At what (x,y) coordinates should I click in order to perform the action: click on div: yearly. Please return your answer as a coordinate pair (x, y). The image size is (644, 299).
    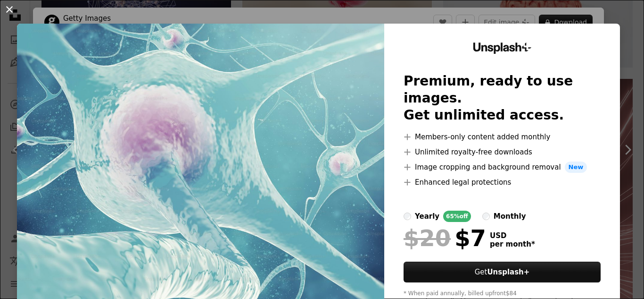
    Looking at the image, I should click on (427, 216).